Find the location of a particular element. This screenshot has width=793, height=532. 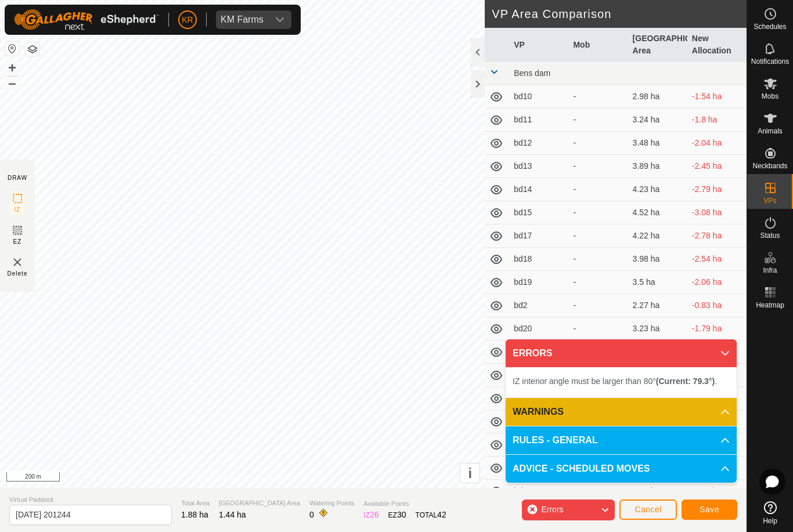

span: Notifications is located at coordinates (770, 61).